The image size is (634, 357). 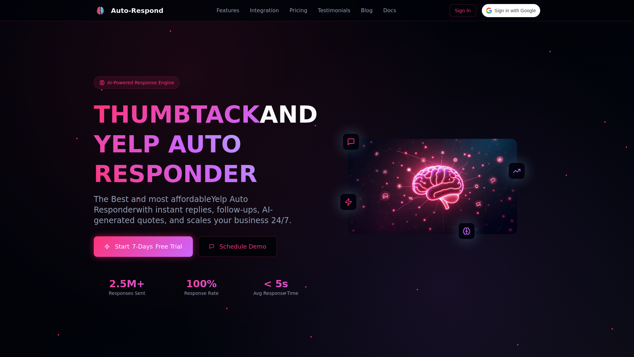 What do you see at coordinates (515, 11) in the screenshot?
I see `span: Sign in with Google` at bounding box center [515, 11].